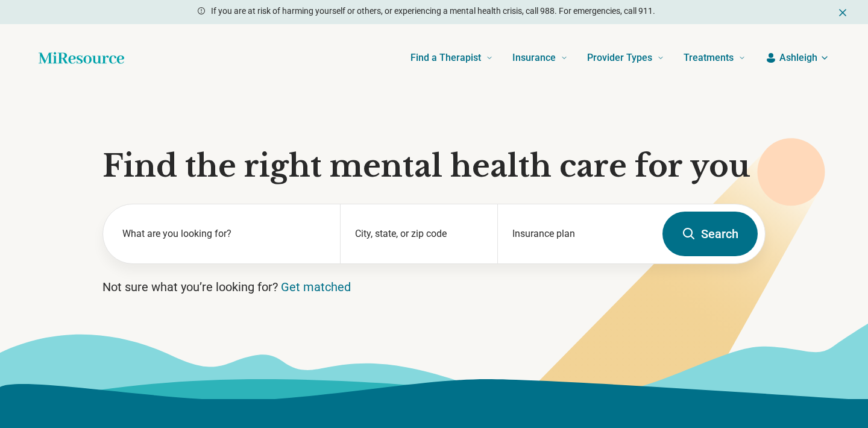 The image size is (868, 428). Describe the element at coordinates (534, 58) in the screenshot. I see `span: Insurance` at that location.